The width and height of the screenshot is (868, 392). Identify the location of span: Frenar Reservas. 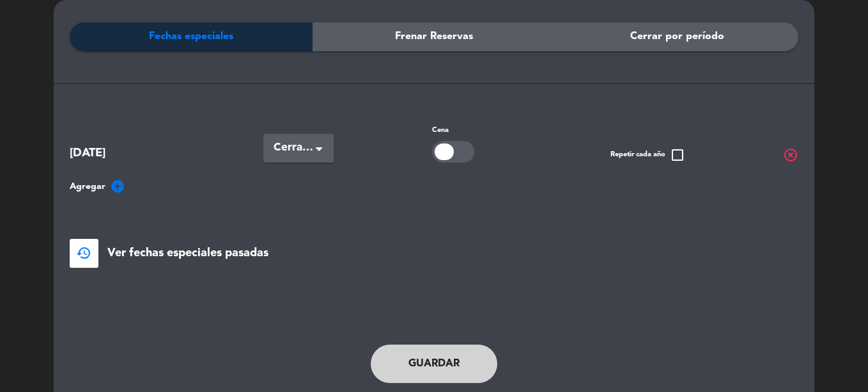
(434, 36).